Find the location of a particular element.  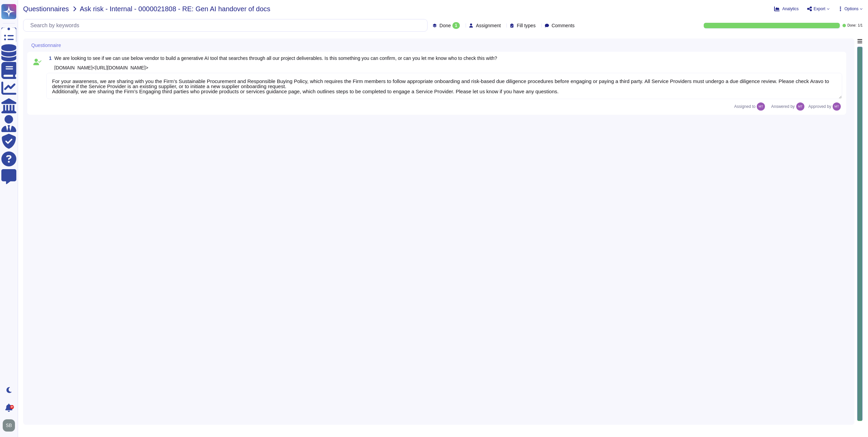

input: Search by keywords is located at coordinates (227, 25).